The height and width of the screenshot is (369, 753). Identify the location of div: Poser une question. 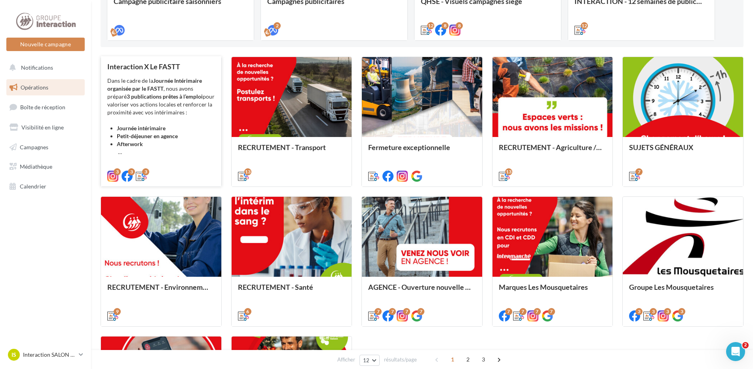
(74, 131).